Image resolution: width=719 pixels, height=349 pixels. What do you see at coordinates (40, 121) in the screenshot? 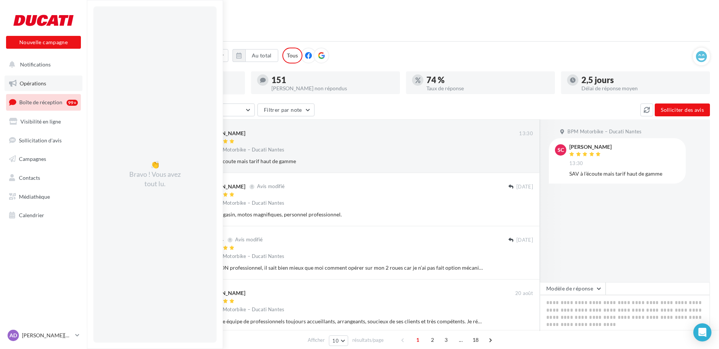
I see `span: Visibilité en ligne` at bounding box center [40, 121].